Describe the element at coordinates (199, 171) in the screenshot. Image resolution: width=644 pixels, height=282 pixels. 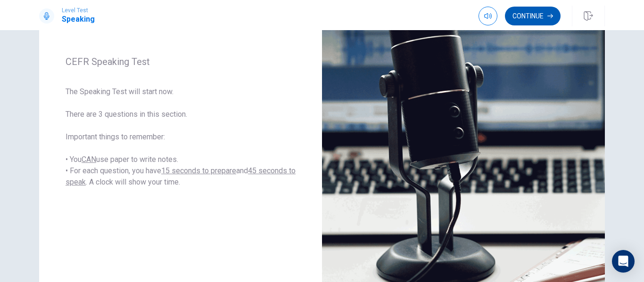
I see `u: 15 seconds to prepare` at that location.